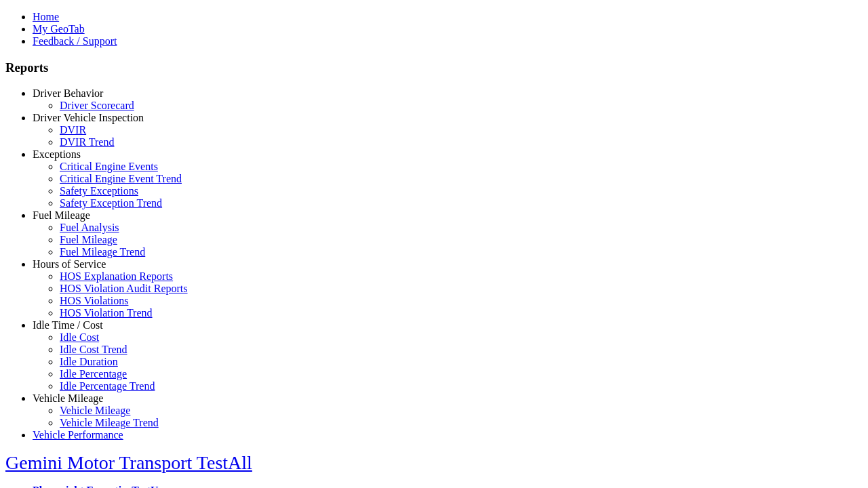 The width and height of the screenshot is (868, 488). Describe the element at coordinates (94, 349) in the screenshot. I see `a: Idle Cost Trend` at that location.